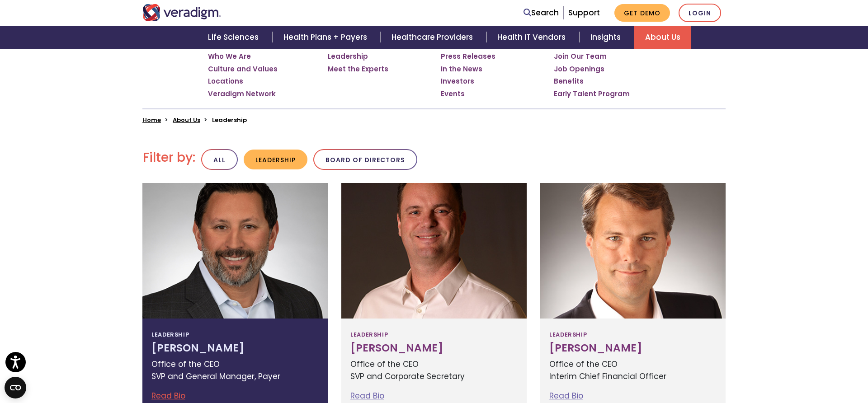 The width and height of the screenshot is (868, 403). Describe the element at coordinates (569, 81) in the screenshot. I see `a: Benefits` at that location.